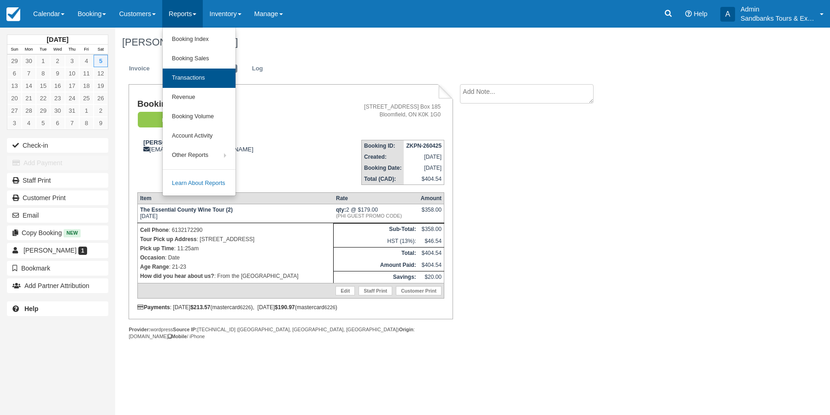 The height and width of the screenshot is (415, 830). I want to click on th: Sun, so click(14, 50).